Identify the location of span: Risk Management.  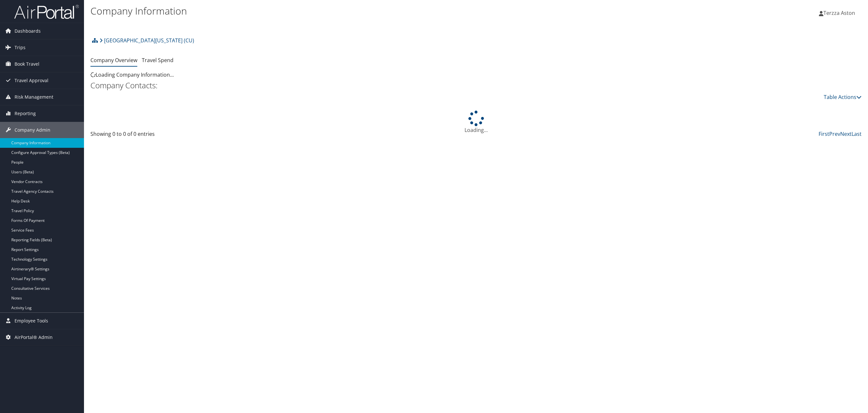
(34, 97).